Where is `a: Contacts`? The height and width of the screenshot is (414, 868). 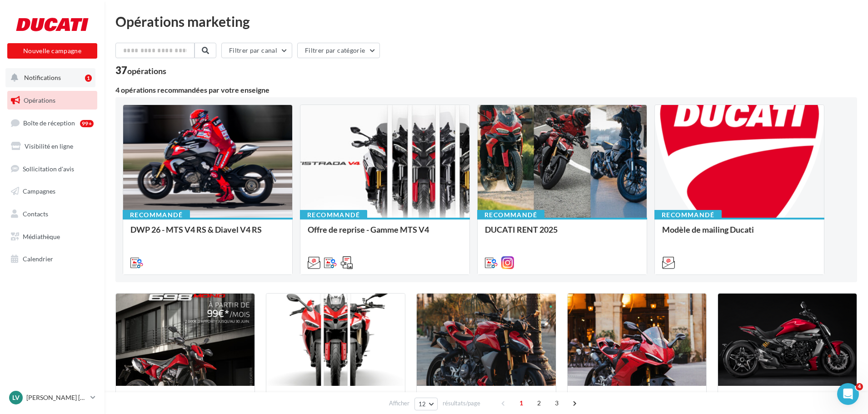
a: Contacts is located at coordinates (52, 214).